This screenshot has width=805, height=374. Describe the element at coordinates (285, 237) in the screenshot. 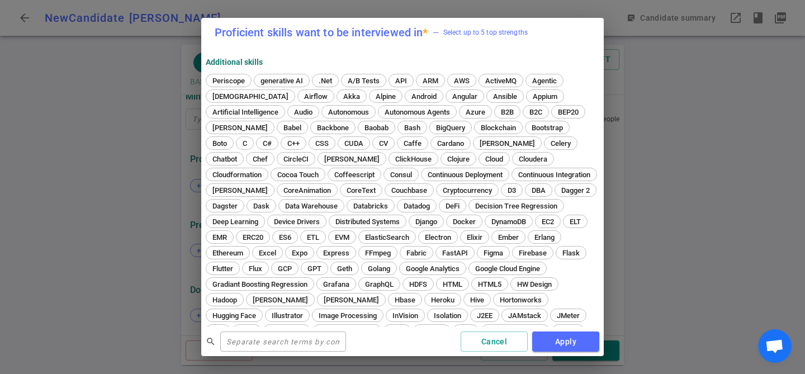

I see `span: ES6` at that location.